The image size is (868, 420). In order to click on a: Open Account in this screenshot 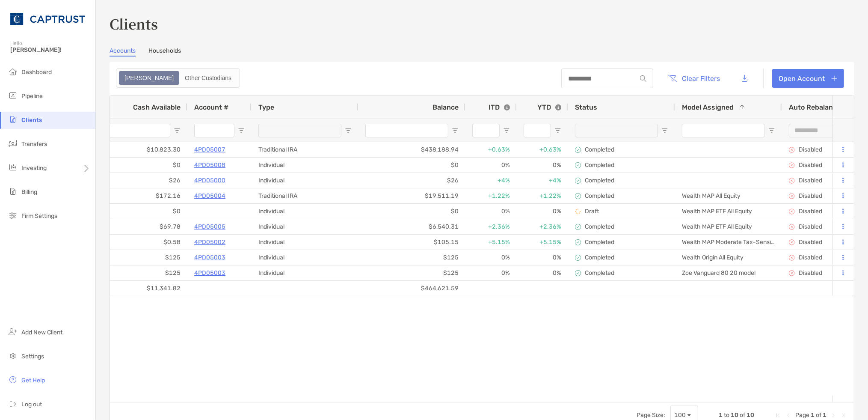, I will do `click(808, 78)`.